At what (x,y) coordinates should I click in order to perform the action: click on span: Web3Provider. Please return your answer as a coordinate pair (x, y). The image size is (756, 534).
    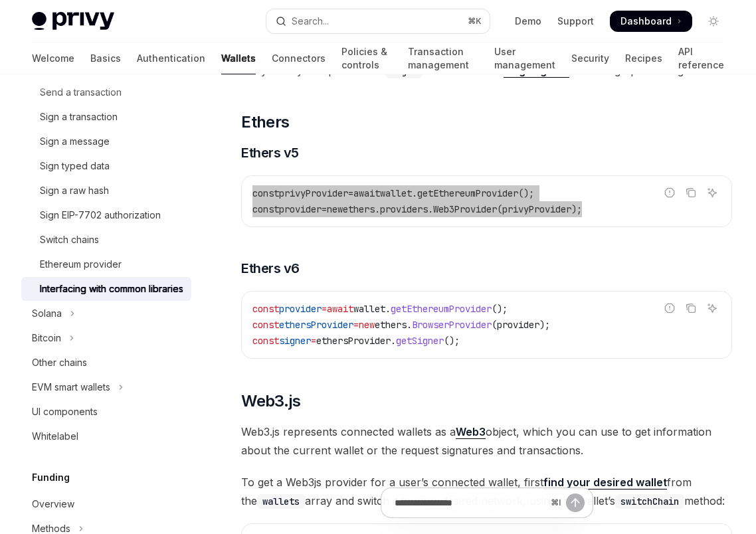
    Looking at the image, I should click on (465, 210).